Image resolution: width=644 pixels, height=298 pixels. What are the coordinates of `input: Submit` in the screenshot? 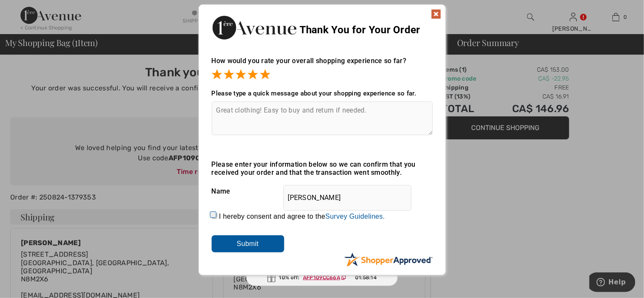 It's located at (248, 244).